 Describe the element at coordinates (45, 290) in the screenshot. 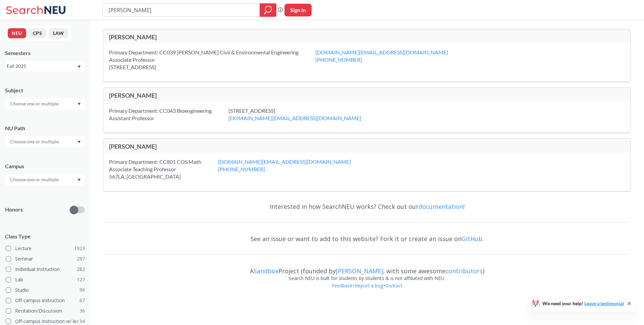

I see `label: Studio` at that location.